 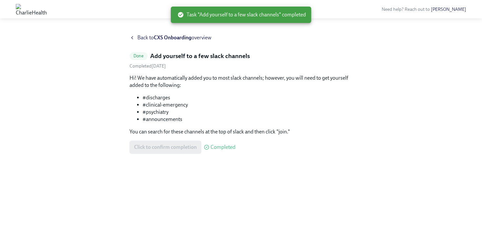 What do you see at coordinates (31, 9) in the screenshot?
I see `img: CharlieHealth` at bounding box center [31, 9].